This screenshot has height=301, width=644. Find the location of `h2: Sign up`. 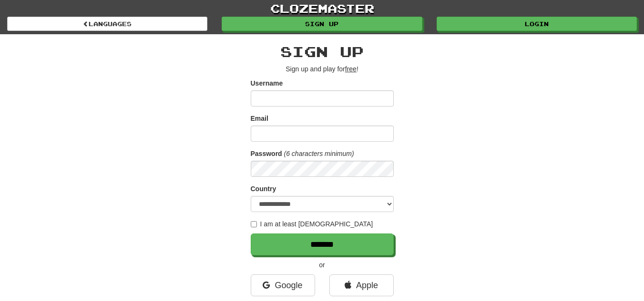

h2: Sign up is located at coordinates (322, 52).